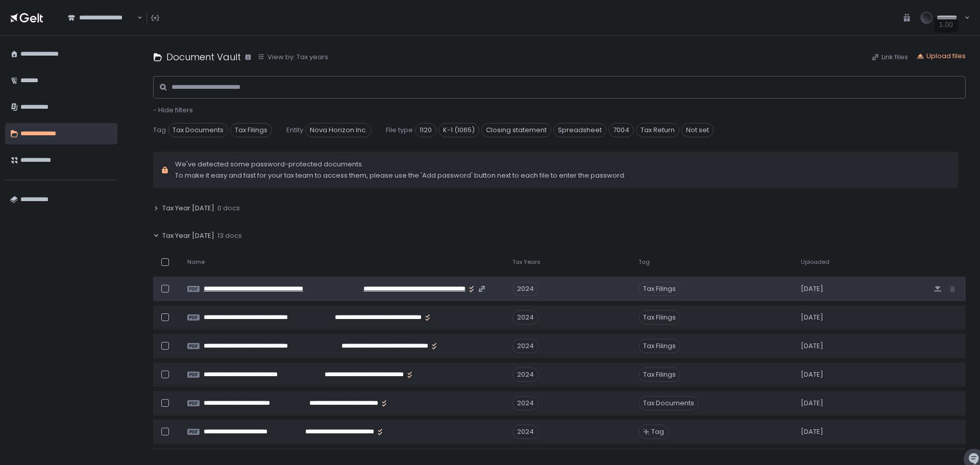 The width and height of the screenshot is (980, 465). I want to click on div: Search for option, so click(101, 18).